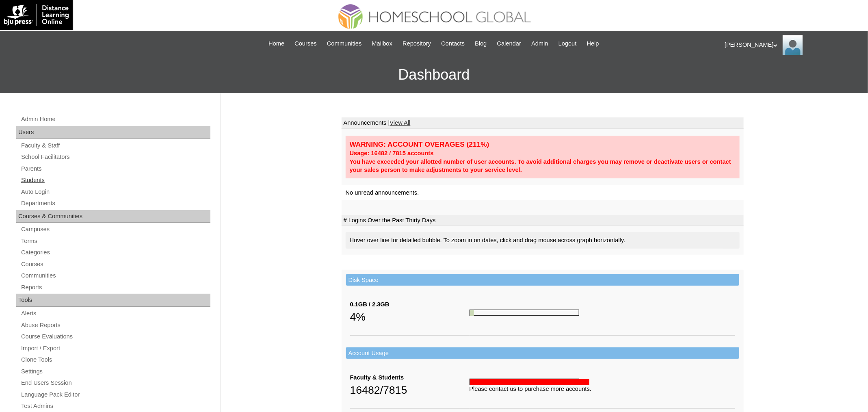 The image size is (868, 412). I want to click on div: 4%, so click(410, 317).